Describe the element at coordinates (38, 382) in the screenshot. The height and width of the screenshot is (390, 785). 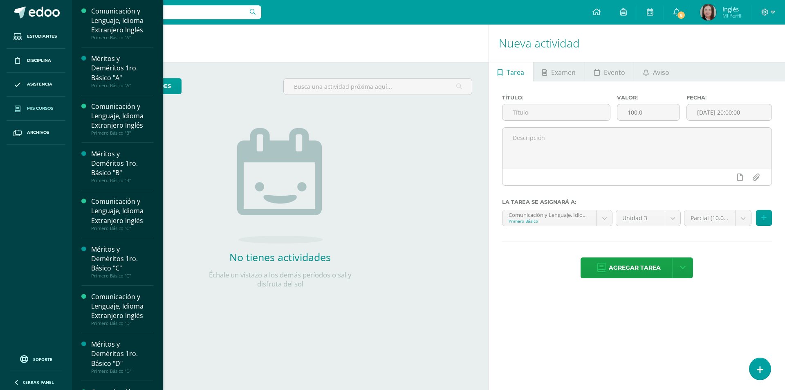
I see `span: Cerrar panel` at that location.